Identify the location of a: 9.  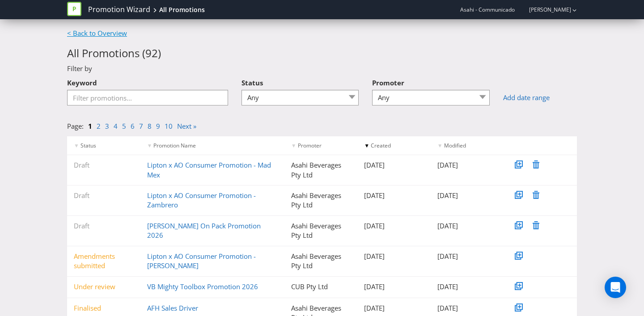
(157, 126).